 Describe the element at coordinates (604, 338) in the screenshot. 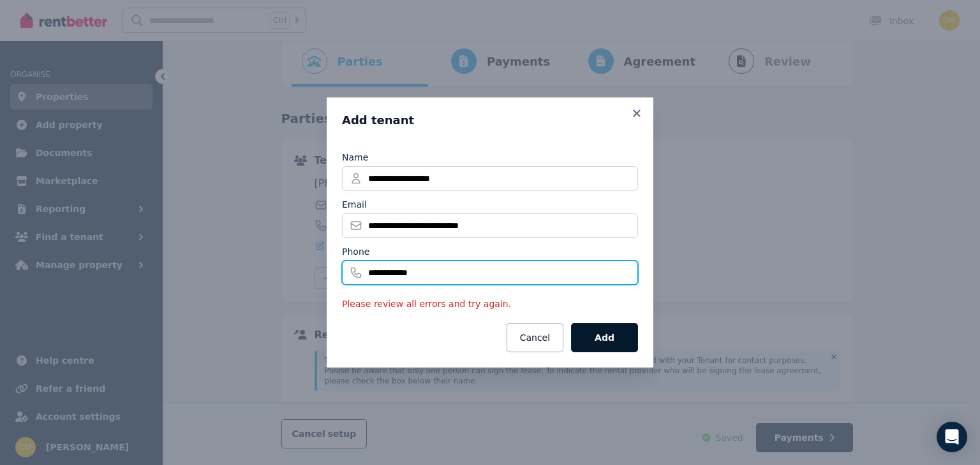

I see `button: Add` at that location.